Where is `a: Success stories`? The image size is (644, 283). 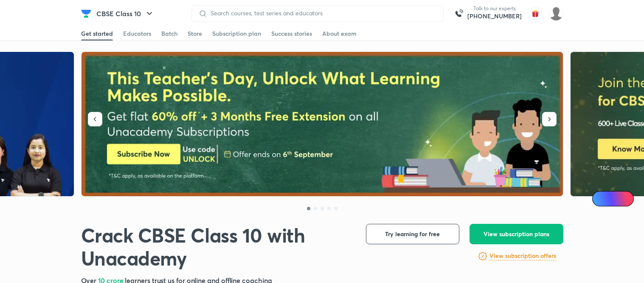
a: Success stories is located at coordinates (292, 33).